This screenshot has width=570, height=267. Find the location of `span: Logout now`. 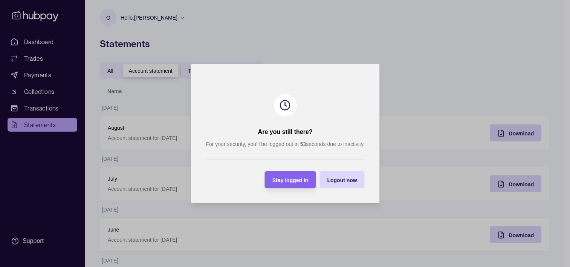

span: Logout now is located at coordinates (342, 180).